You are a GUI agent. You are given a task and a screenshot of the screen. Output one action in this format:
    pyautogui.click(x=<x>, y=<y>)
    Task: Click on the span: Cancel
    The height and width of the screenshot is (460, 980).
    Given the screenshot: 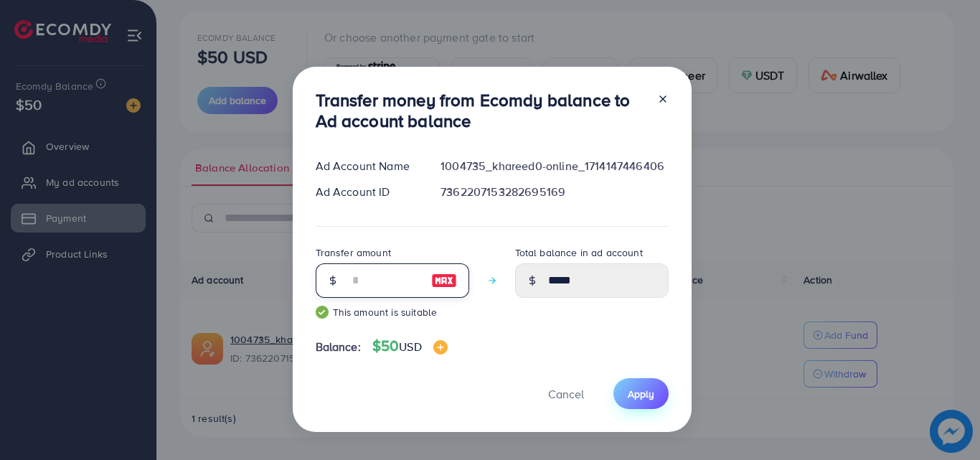 What is the action you would take?
    pyautogui.click(x=566, y=394)
    